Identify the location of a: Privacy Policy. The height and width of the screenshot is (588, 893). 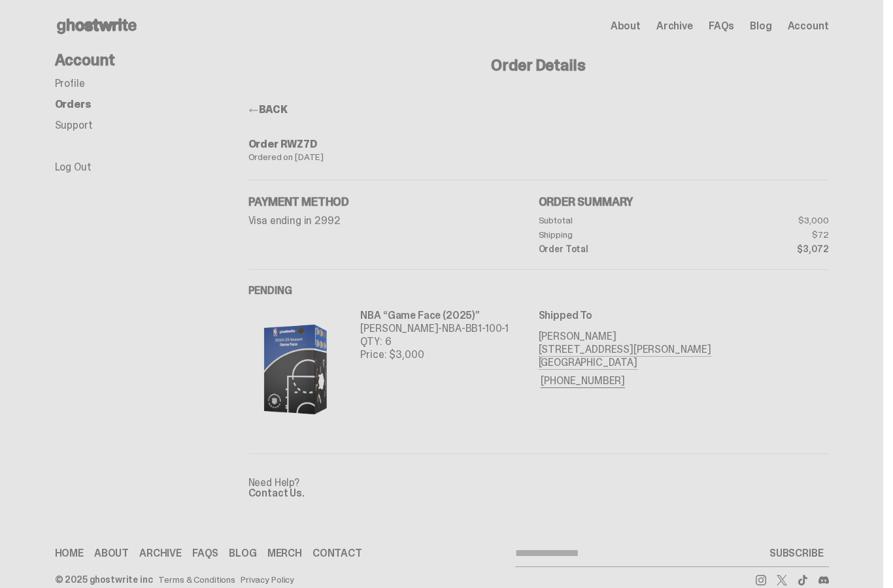
(267, 580).